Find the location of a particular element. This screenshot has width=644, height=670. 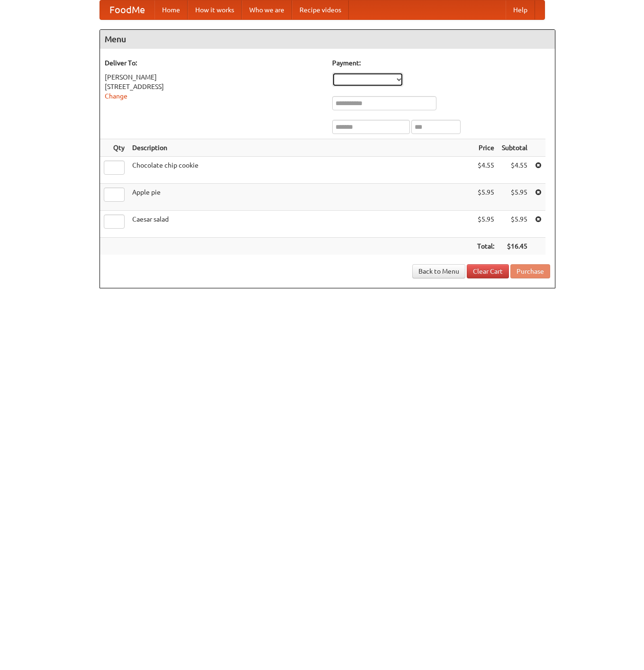

th: Price is located at coordinates (486, 148).